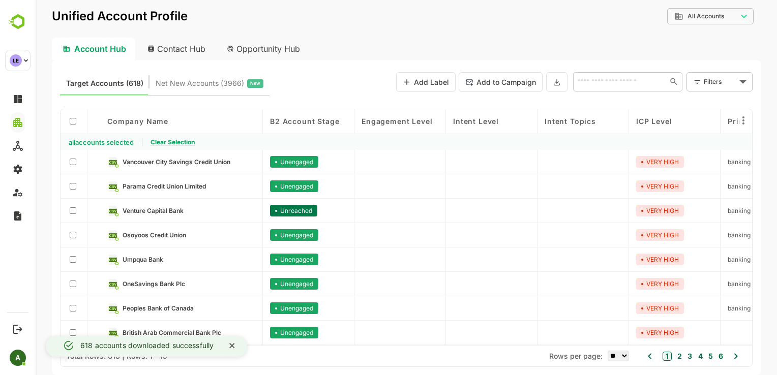 This screenshot has height=375, width=777. I want to click on button: 3, so click(653, 356).